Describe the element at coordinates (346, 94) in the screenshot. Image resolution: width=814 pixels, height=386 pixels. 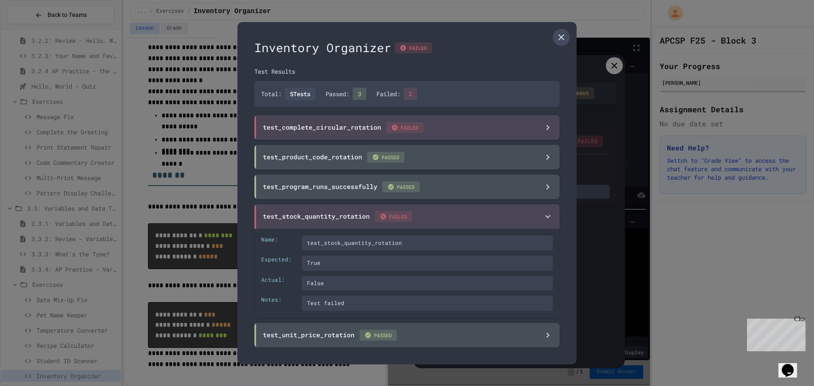
I see `div: Passed:` at that location.